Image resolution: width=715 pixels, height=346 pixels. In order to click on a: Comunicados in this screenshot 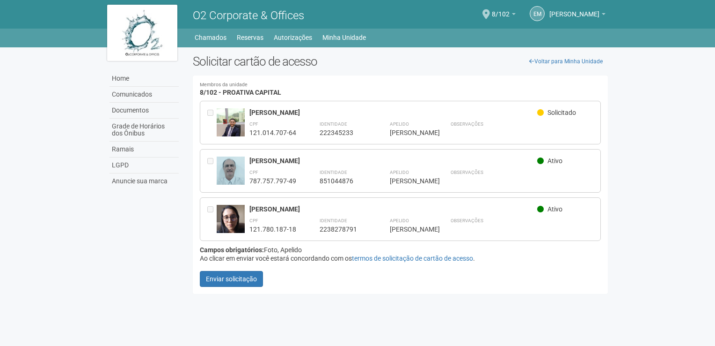, I will do `click(144, 95)`.